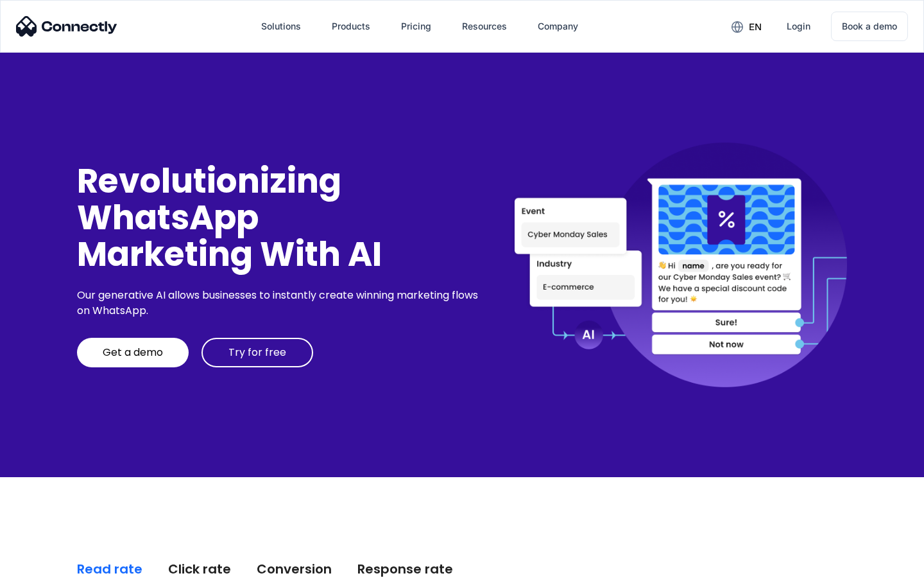 The image size is (924, 578). What do you see at coordinates (67, 27) in the screenshot?
I see `img: Connectly Logo` at bounding box center [67, 27].